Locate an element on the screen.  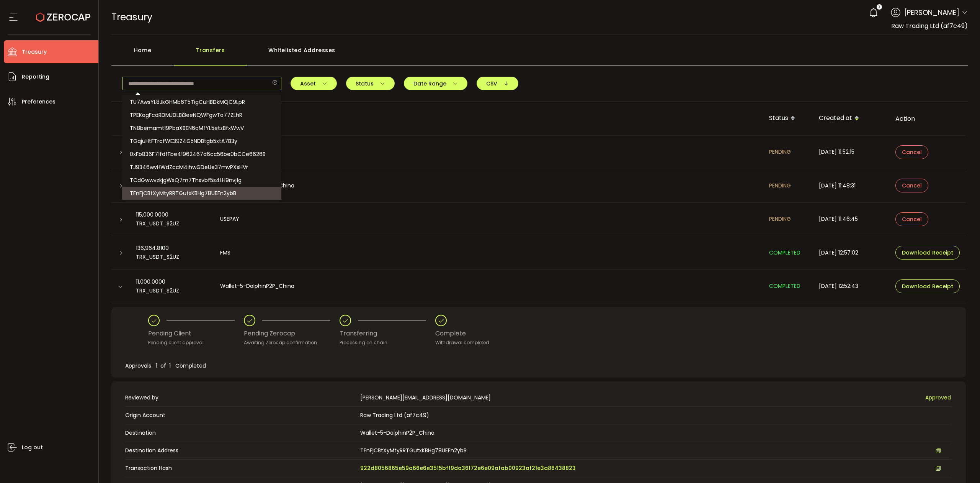
span: TN8bemamt19PbaXBEN6oMfYL5etzBfxWwV is located at coordinates (187, 128).